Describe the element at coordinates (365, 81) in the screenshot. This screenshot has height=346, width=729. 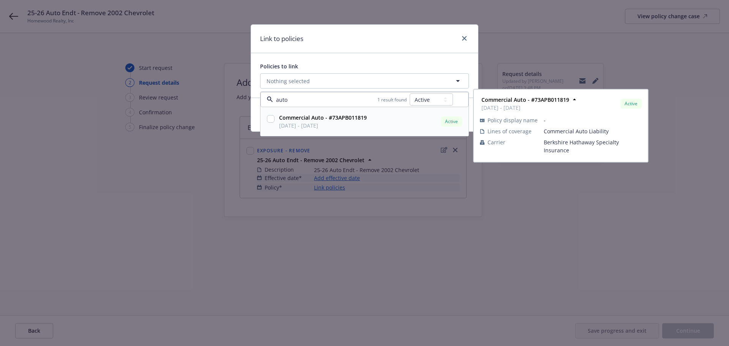
I see `button: Nothing selected` at that location.